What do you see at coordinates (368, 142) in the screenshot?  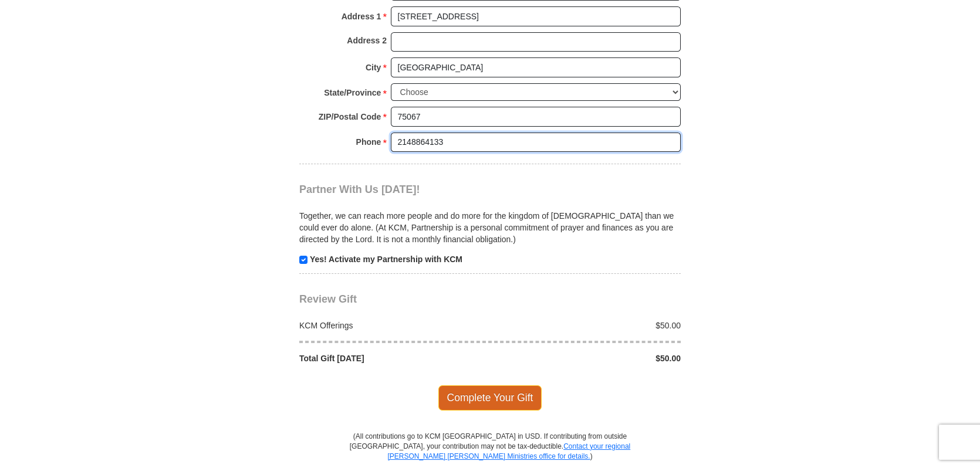 I see `strong: Phone` at bounding box center [368, 142].